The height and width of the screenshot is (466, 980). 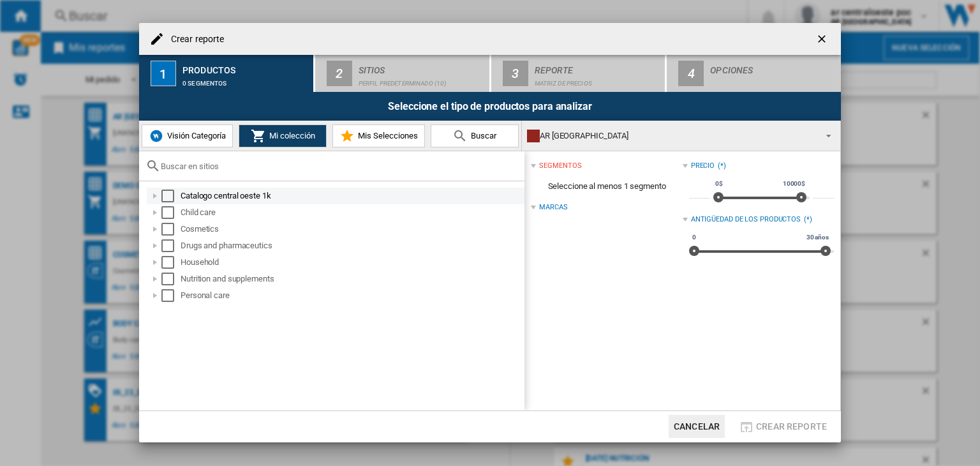 I want to click on div: 2, so click(x=340, y=73).